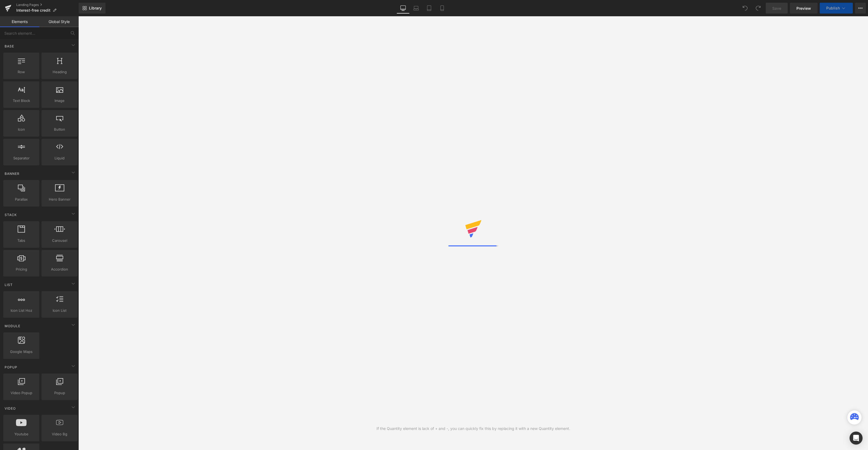 The height and width of the screenshot is (450, 868). Describe the element at coordinates (21, 72) in the screenshot. I see `span: Row` at that location.